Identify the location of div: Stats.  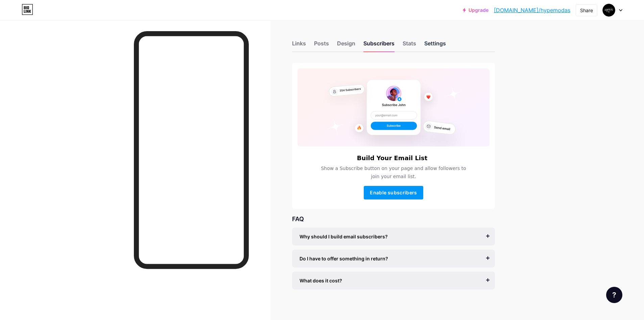
(409, 46).